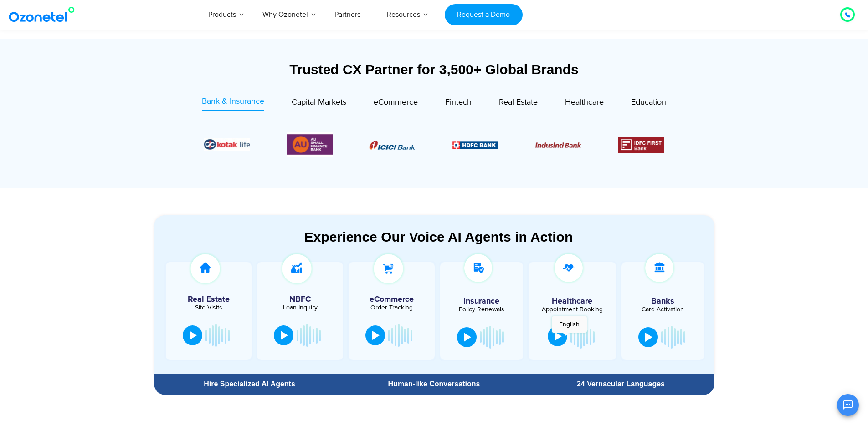 This screenshot has height=425, width=868. What do you see at coordinates (319, 103) in the screenshot?
I see `span: Capital Markets` at bounding box center [319, 103].